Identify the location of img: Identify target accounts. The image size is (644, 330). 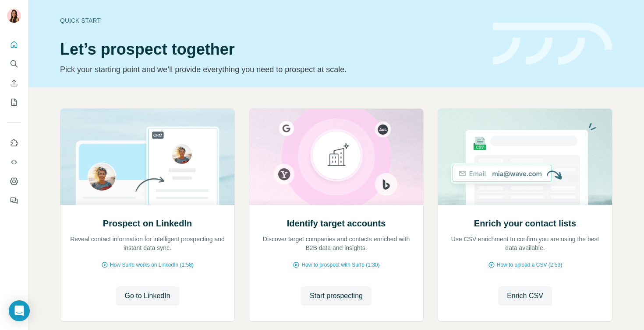
(336, 157).